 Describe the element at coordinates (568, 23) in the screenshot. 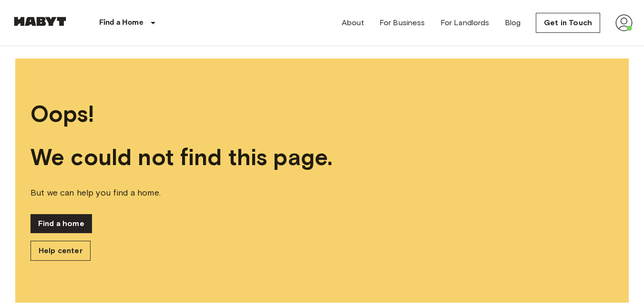

I see `a: Get in Touch` at that location.